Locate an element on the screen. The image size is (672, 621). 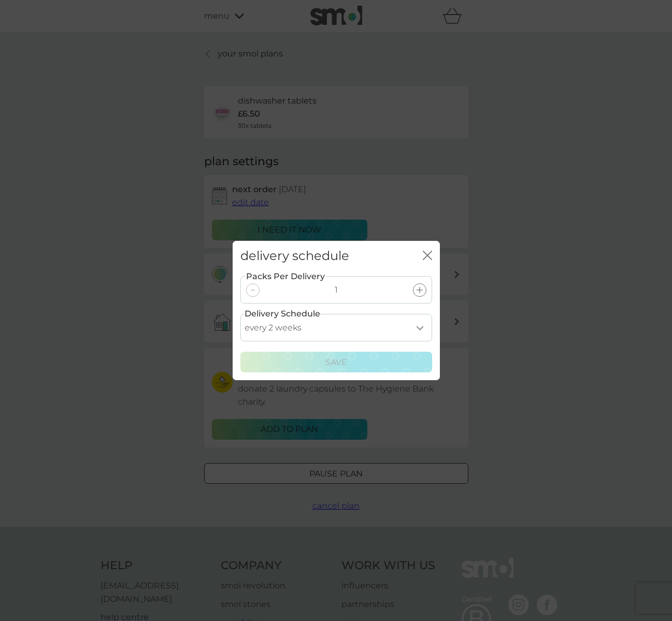
button: close is located at coordinates (427, 256).